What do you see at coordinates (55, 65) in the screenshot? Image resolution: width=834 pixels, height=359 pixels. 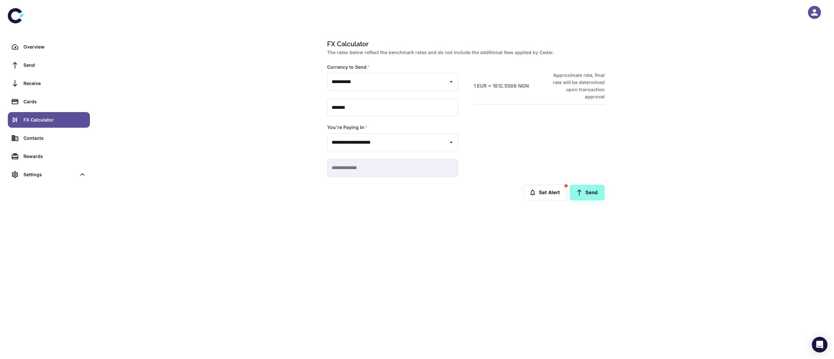 I see `div: Send` at bounding box center [55, 65].